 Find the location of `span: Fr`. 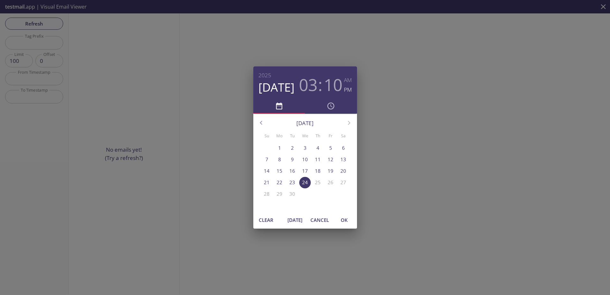

span: Fr is located at coordinates (331, 136).